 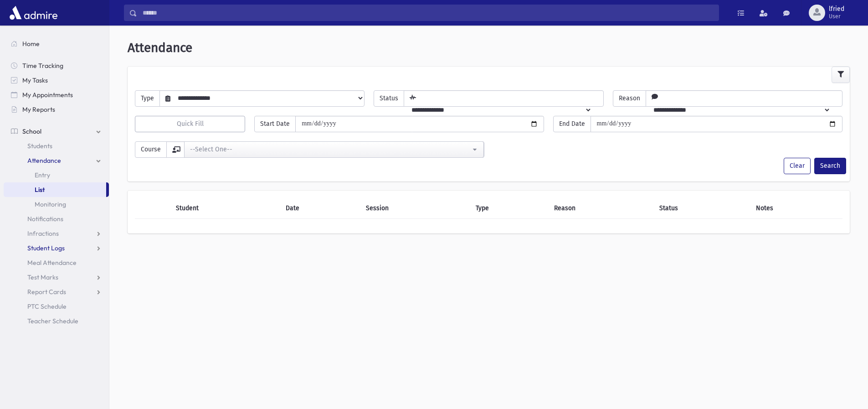 I want to click on span: Quick Fill, so click(x=190, y=123).